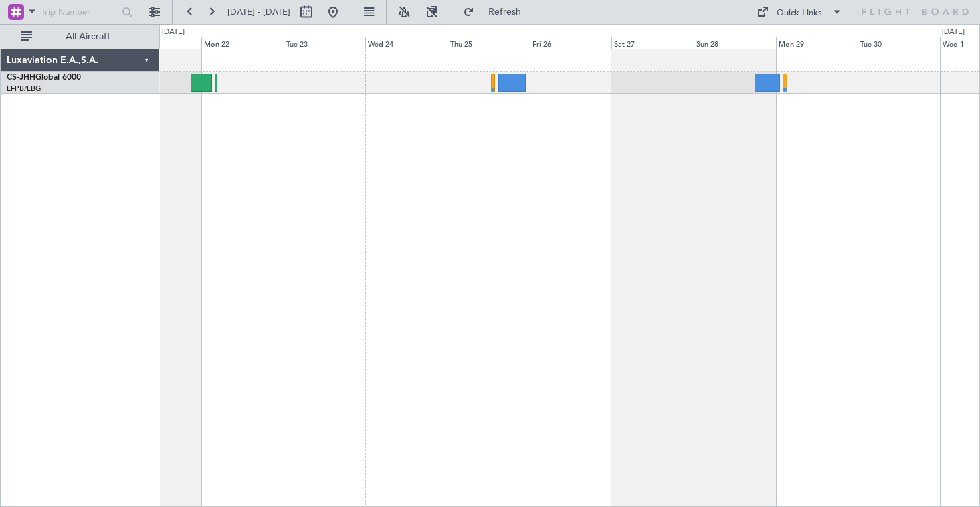 This screenshot has width=980, height=507. What do you see at coordinates (325, 43) in the screenshot?
I see `div: Tue 23` at bounding box center [325, 43].